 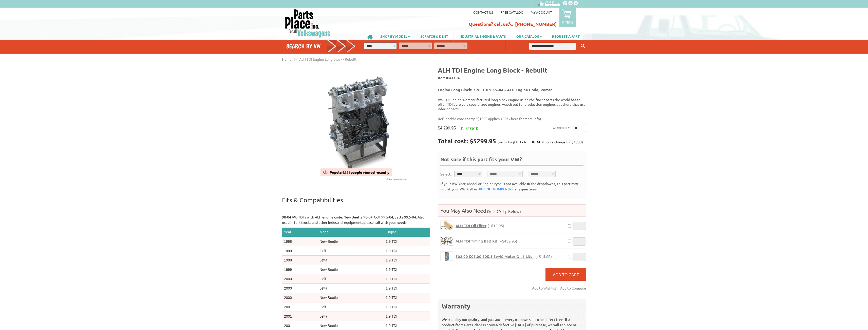 What do you see at coordinates (407, 232) in the screenshot?
I see `th: Engine` at bounding box center [407, 232].